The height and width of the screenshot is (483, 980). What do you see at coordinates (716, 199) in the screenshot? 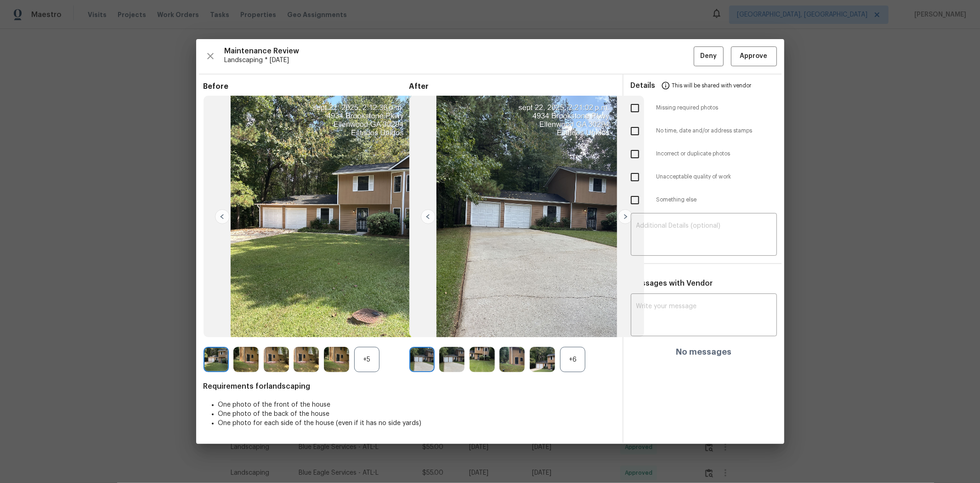
I see `span: Something else` at bounding box center [716, 199].